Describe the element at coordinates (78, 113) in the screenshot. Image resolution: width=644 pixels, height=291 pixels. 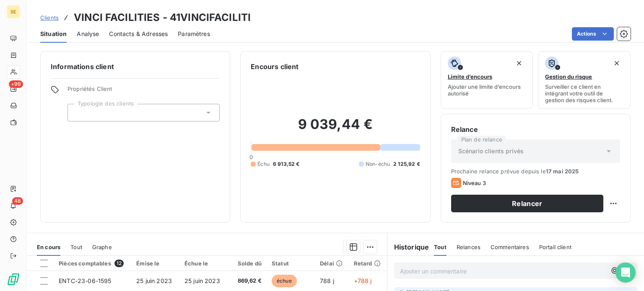
I see `input: Ajouter une valeur` at that location.